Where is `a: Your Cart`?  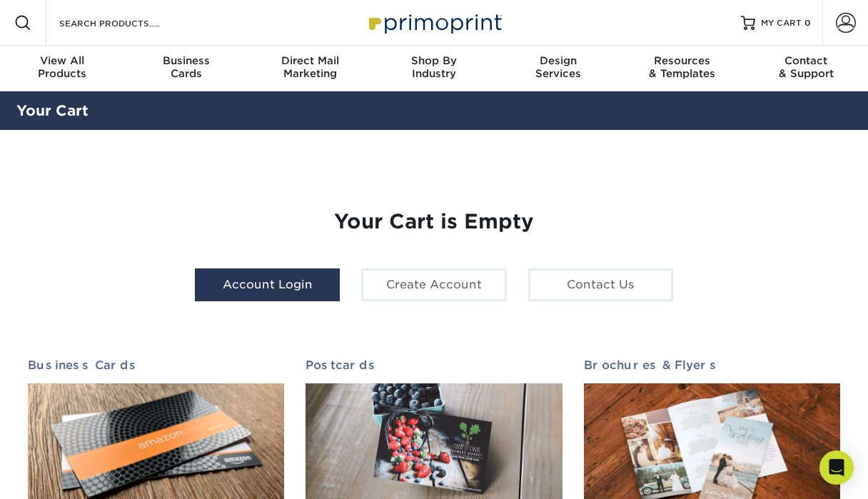
a: Your Cart is located at coordinates (52, 110).